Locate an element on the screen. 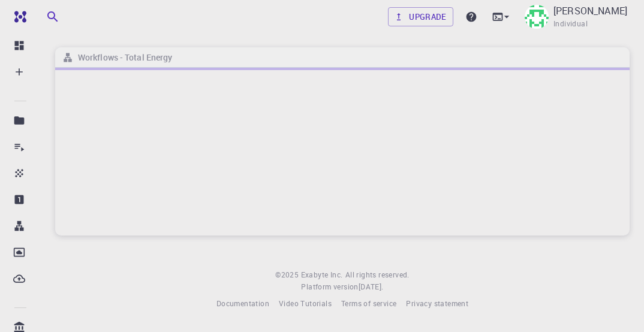 The width and height of the screenshot is (644, 332). a: Video Tutorials is located at coordinates (306, 304).